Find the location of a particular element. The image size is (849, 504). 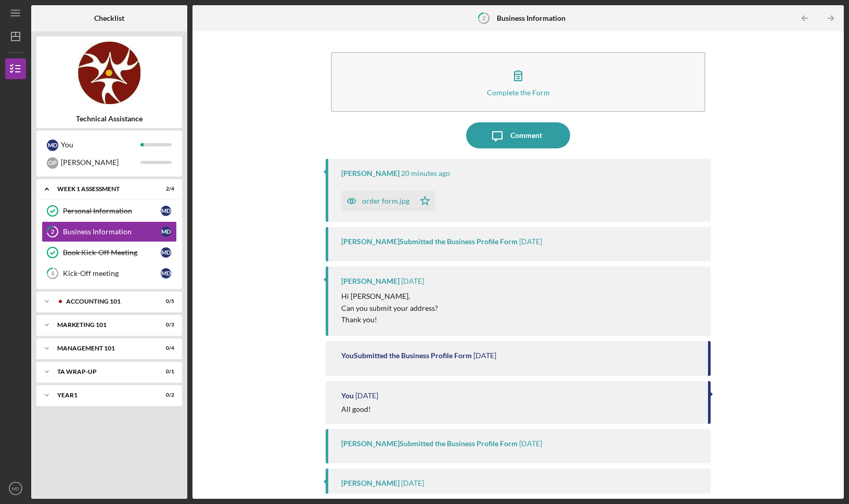

div: 2 / 4 is located at coordinates (165, 189).